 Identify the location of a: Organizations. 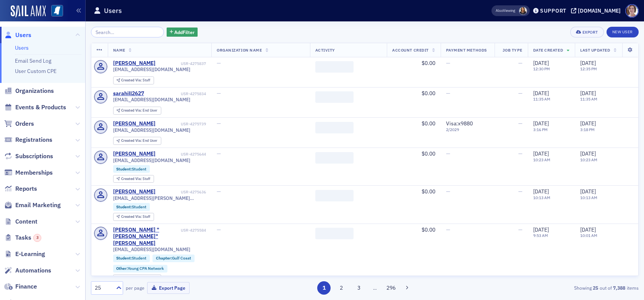
(29, 91).